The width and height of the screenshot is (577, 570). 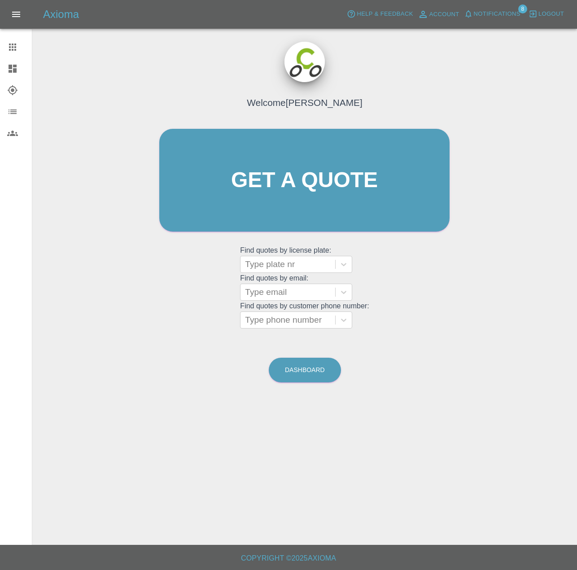 What do you see at coordinates (288, 558) in the screenshot?
I see `h6: Copyright © 2025 Axioma` at bounding box center [288, 558].